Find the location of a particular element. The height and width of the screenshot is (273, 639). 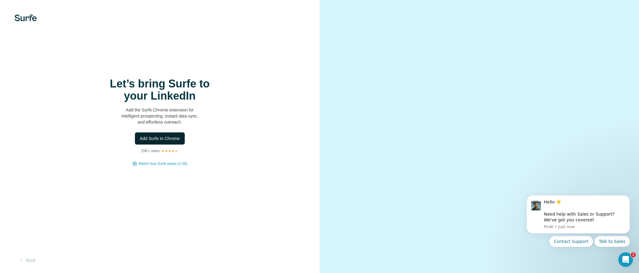

span: 1 is located at coordinates (633, 255).